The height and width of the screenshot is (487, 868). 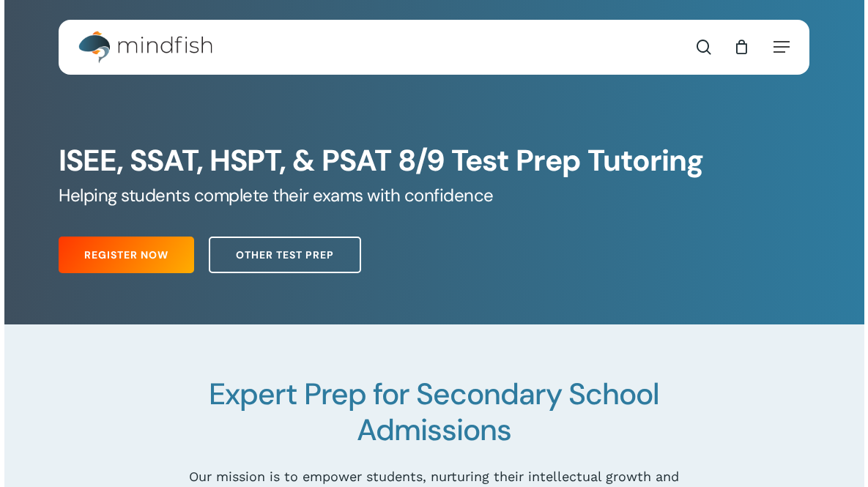 What do you see at coordinates (126, 255) in the screenshot?
I see `span: Register Now` at bounding box center [126, 255].